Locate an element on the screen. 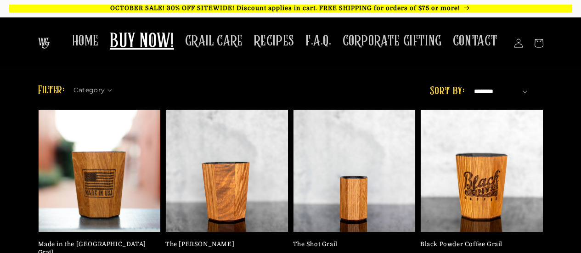 The width and height of the screenshot is (581, 253). a: The Shot Grail is located at coordinates (352, 244).